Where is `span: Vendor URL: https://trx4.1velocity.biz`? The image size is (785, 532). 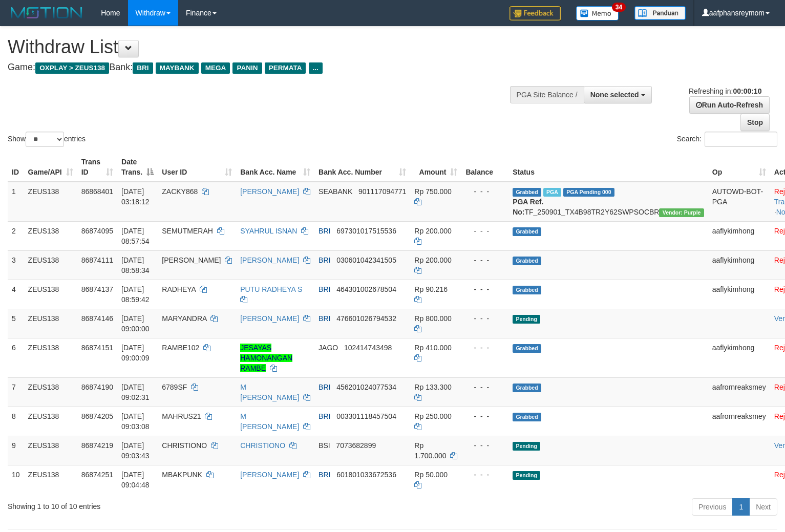 span: Vendor URL: https://trx4.1velocity.biz is located at coordinates (681, 213).